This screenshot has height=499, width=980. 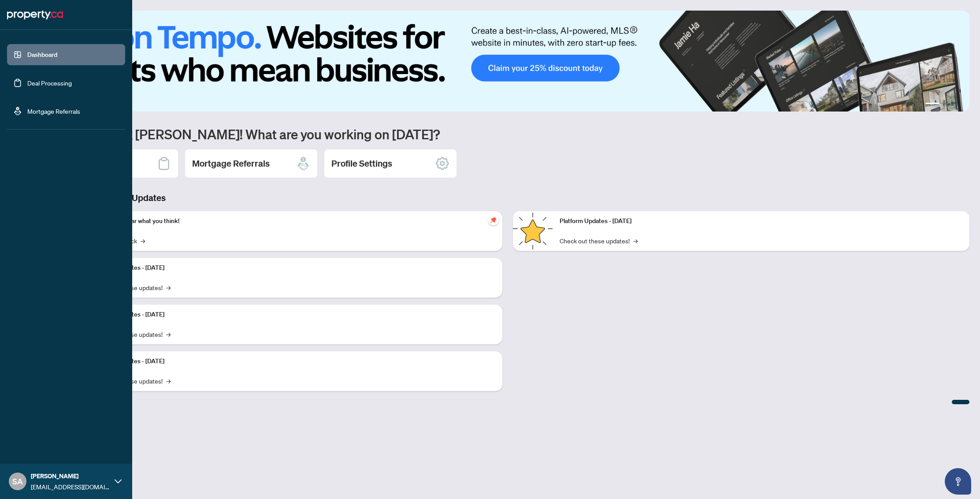 I want to click on h2: Mortgage Referrals, so click(x=231, y=163).